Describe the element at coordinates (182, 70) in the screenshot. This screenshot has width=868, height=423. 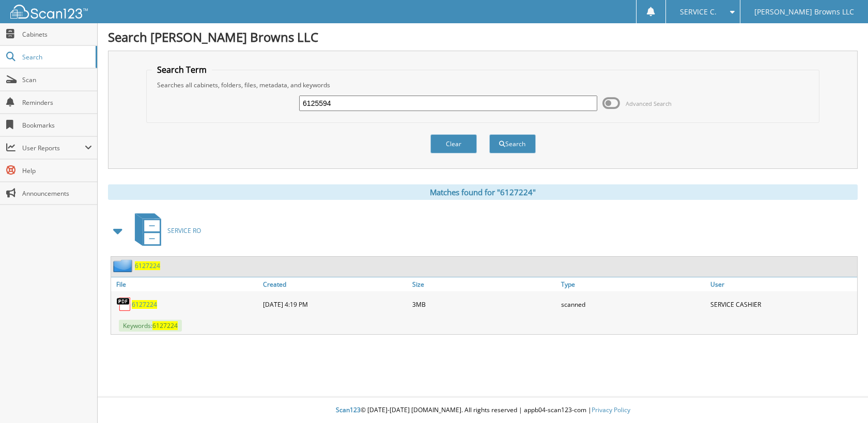
I see `legend: Search Term` at that location.